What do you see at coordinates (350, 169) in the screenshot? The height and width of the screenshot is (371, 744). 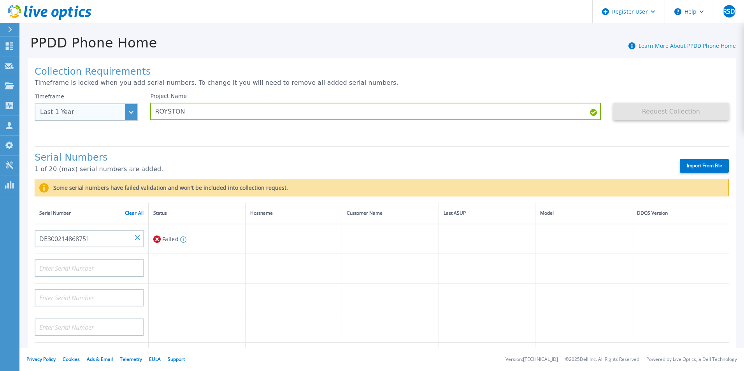 I see `p: 1 of 20 (max) serial numbers are added.` at bounding box center [350, 169].